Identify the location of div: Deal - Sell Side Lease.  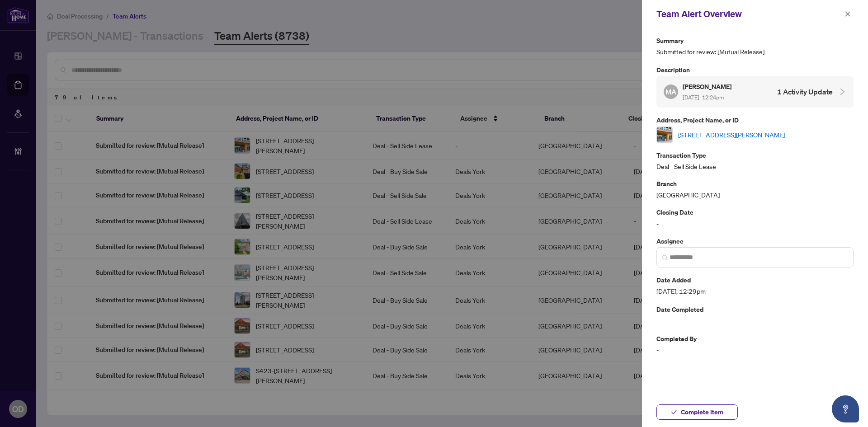
(755, 161).